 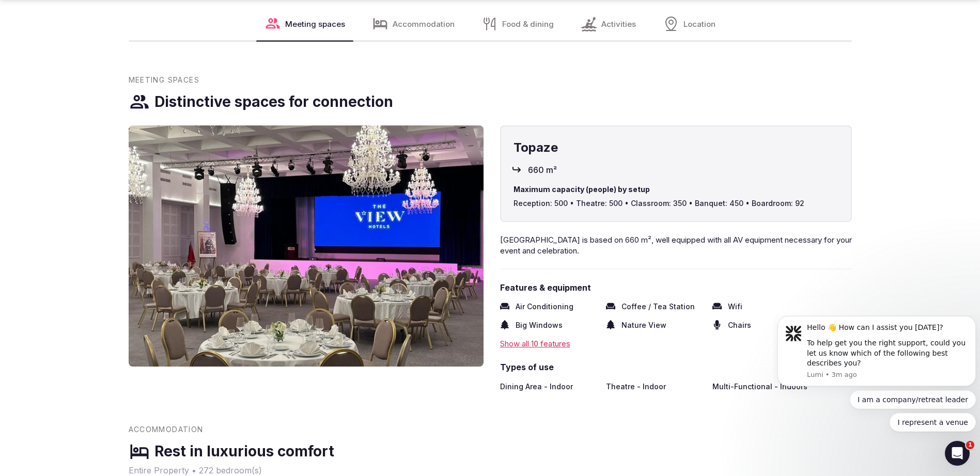 What do you see at coordinates (273, 101) in the screenshot?
I see `h3: Distinctive spaces for connection` at bounding box center [273, 101].